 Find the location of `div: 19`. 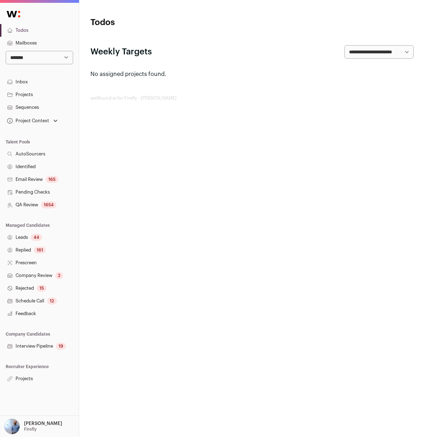

div: 19 is located at coordinates (61, 346).